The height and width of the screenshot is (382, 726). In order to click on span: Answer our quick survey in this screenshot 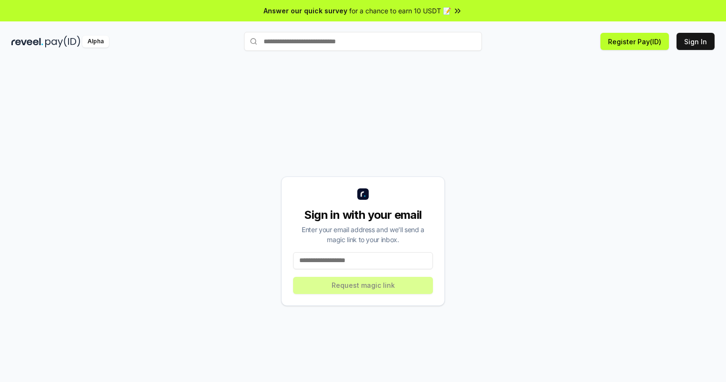, I will do `click(306, 10)`.